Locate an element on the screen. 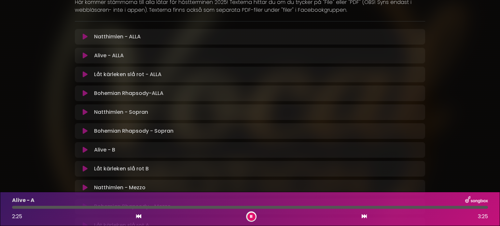 The image size is (500, 226). p: Alive - B is located at coordinates (104, 150).